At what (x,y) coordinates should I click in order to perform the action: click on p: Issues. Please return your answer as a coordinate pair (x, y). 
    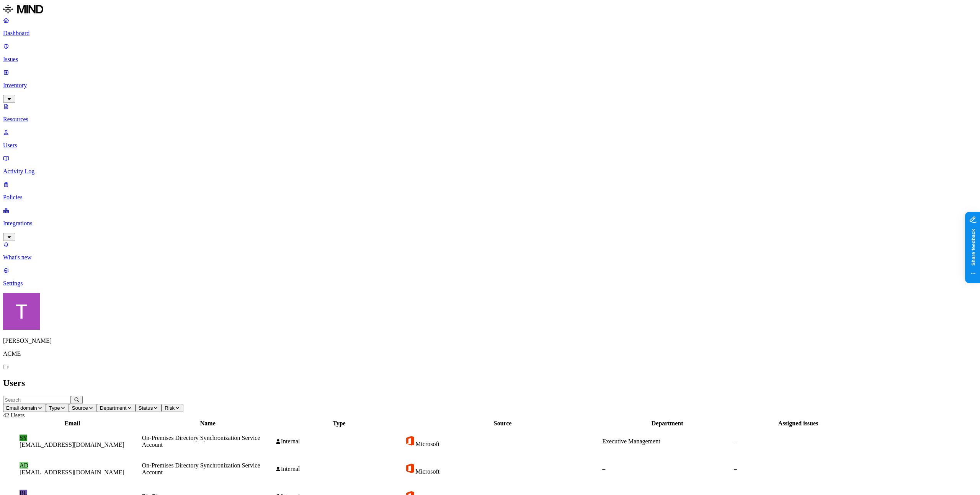
    Looking at the image, I should click on (490, 59).